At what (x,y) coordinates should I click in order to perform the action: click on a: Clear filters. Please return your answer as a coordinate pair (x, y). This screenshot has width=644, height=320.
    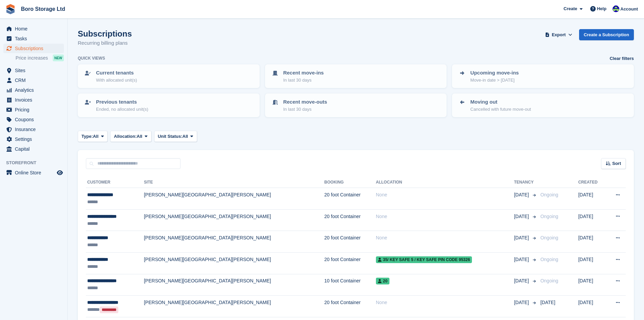
    Looking at the image, I should click on (621, 58).